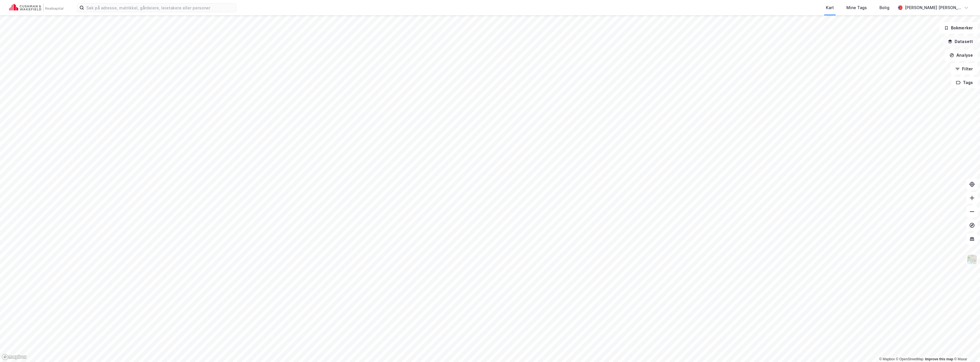 The height and width of the screenshot is (362, 980). I want to click on input: Søk på adresse, matrikkel, gårdeiere, leietakere eller personer, so click(160, 7).